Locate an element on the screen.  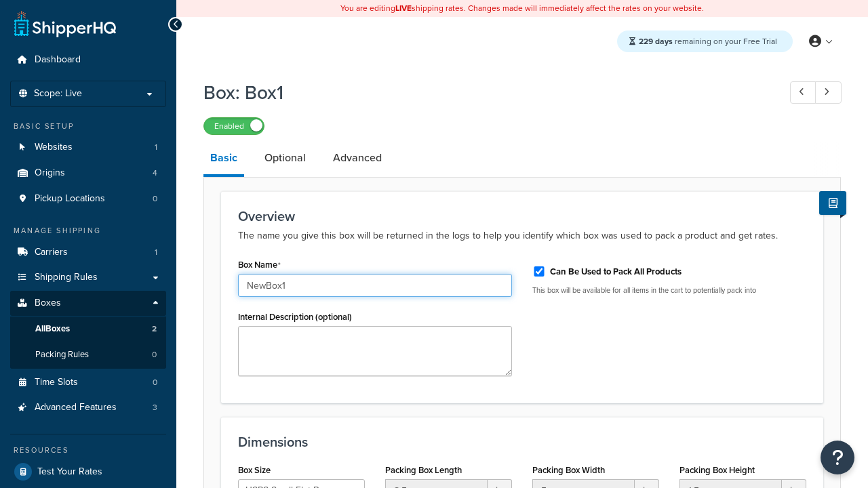
a: Websites1 is located at coordinates (88, 147).